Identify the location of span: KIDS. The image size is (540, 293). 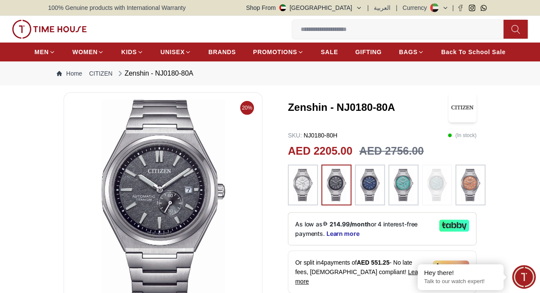
(129, 52).